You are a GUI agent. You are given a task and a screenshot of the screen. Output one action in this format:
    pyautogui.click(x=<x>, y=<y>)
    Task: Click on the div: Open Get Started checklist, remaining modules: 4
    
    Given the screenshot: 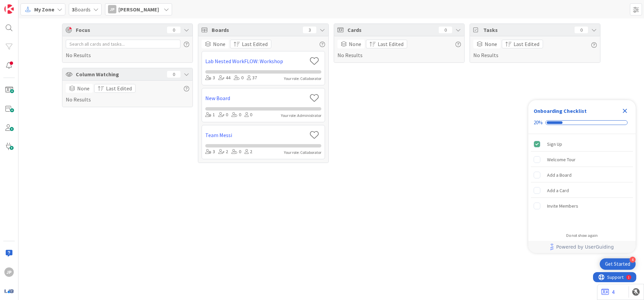 What is the action you would take?
    pyautogui.click(x=618, y=264)
    